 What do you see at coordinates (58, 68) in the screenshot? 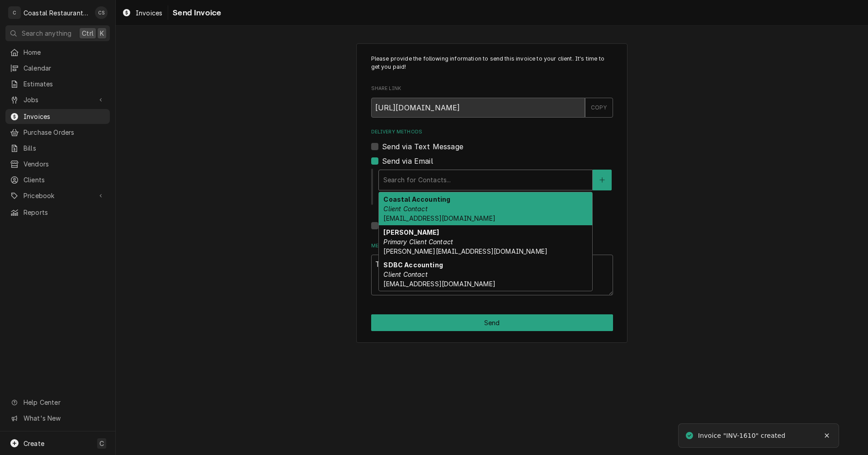
I see `a: Calendar` at bounding box center [58, 68].